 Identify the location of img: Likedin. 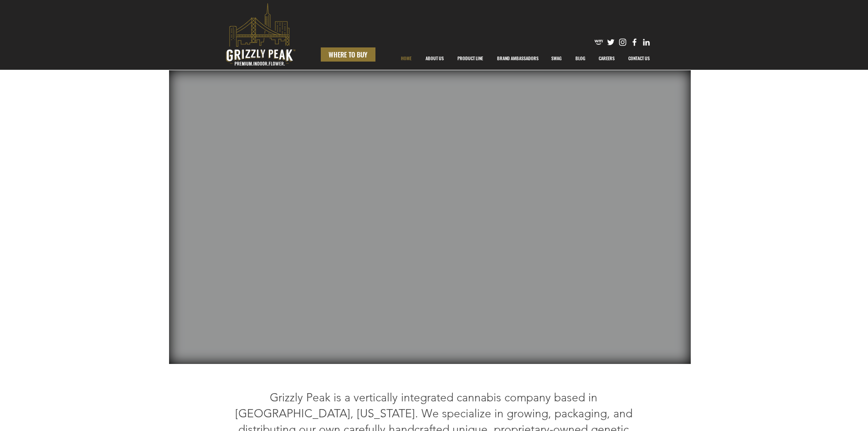
(646, 42).